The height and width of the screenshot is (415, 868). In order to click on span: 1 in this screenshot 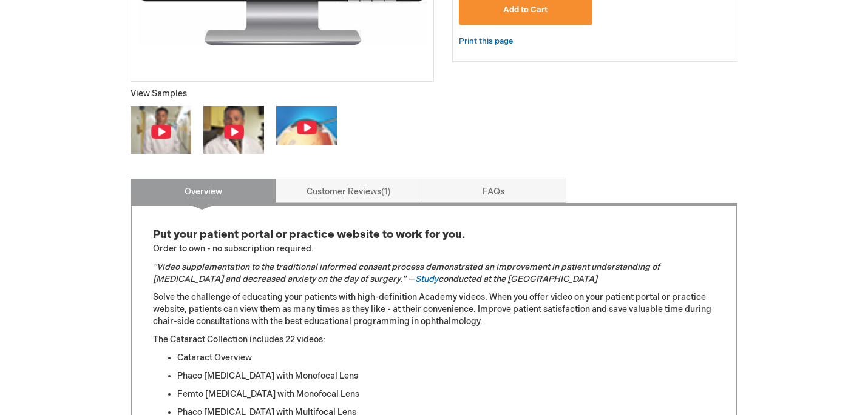, I will do `click(386, 191)`.